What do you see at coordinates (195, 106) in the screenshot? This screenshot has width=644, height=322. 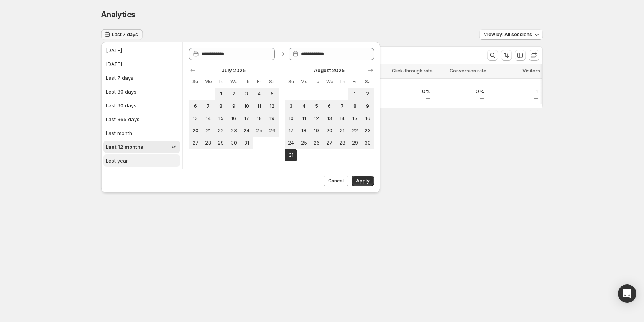 I see `span: 6` at bounding box center [195, 106].